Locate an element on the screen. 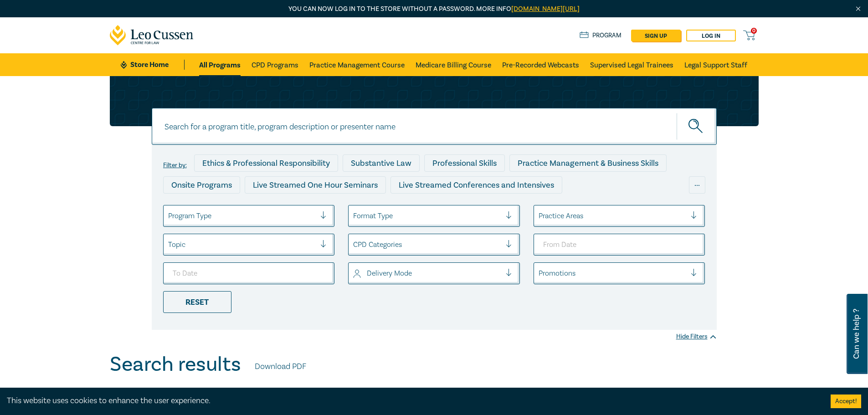 The height and width of the screenshot is (415, 868). div: Hide Filters is located at coordinates (696, 337).